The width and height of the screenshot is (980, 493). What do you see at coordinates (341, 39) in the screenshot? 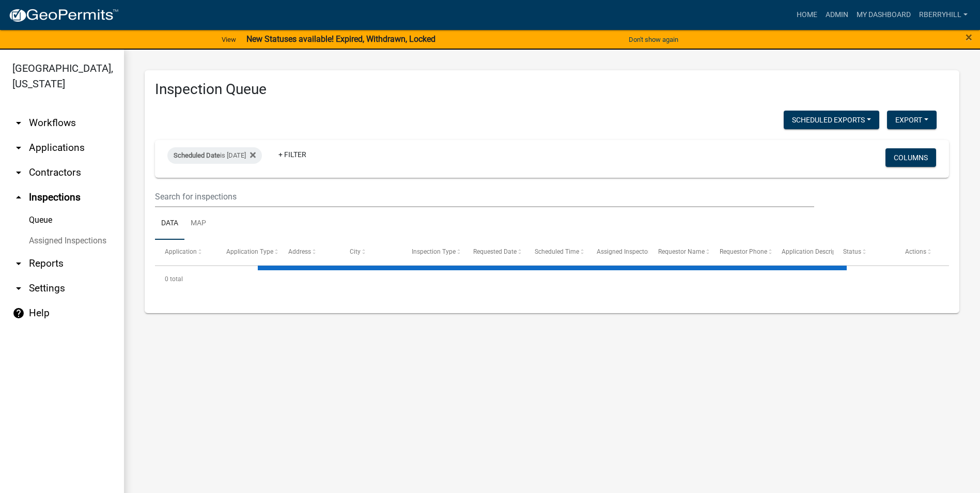
I see `strong: New Statuses available! Expired, Withdrawn, Locked` at bounding box center [341, 39].